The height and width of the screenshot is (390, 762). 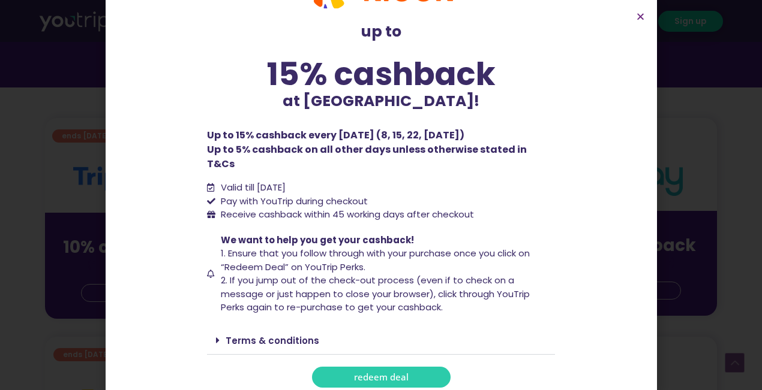 What do you see at coordinates (640, 16) in the screenshot?
I see `a: Close` at bounding box center [640, 16].